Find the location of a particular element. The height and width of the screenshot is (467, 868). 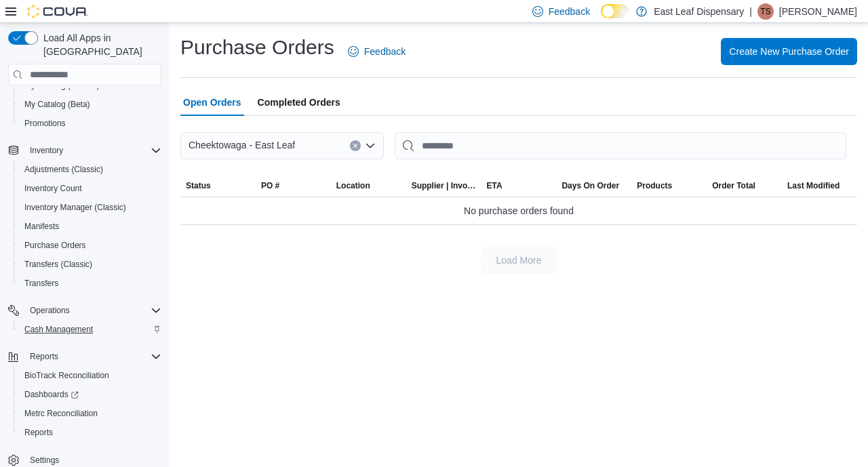

button: Metrc Reconciliation is located at coordinates (91, 414).